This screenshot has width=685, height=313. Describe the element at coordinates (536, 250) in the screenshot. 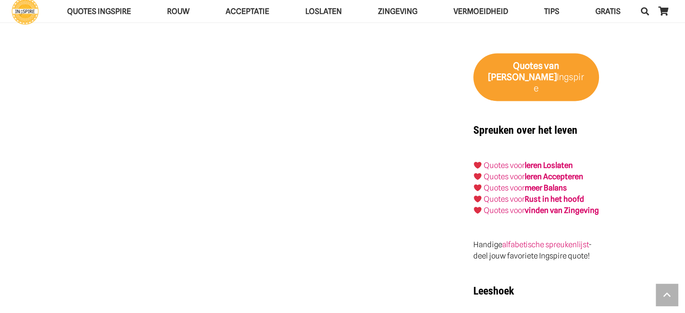

I see `p: Handige - deel jouw favoriete Ingspire quote!` at that location.